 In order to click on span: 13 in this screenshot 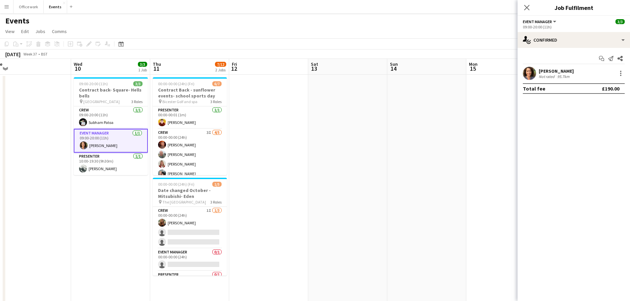, I will do `click(314, 68)`.